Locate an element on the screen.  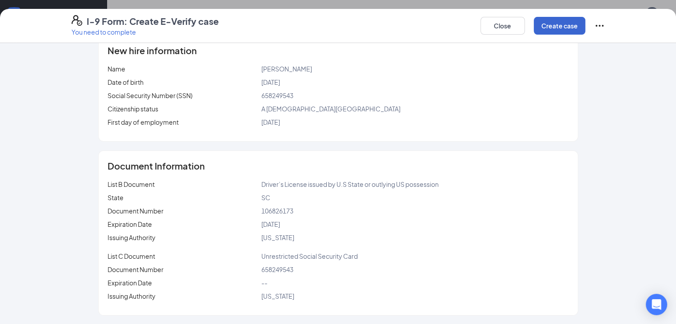
div: Open Intercom Messenger is located at coordinates (656, 305).